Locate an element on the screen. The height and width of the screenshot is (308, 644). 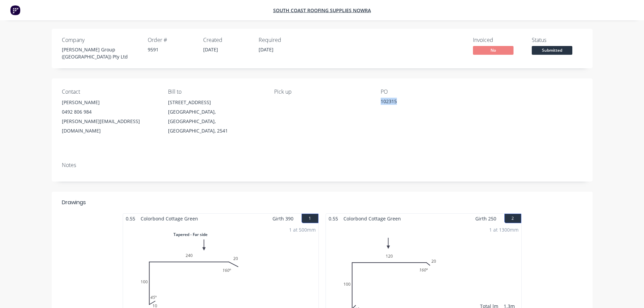
span: Girth 250 is located at coordinates (486, 218).